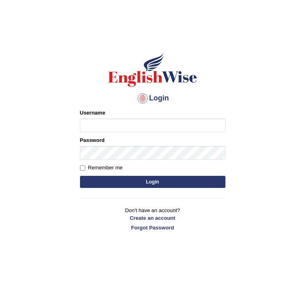  I want to click on label: Remember me, so click(101, 168).